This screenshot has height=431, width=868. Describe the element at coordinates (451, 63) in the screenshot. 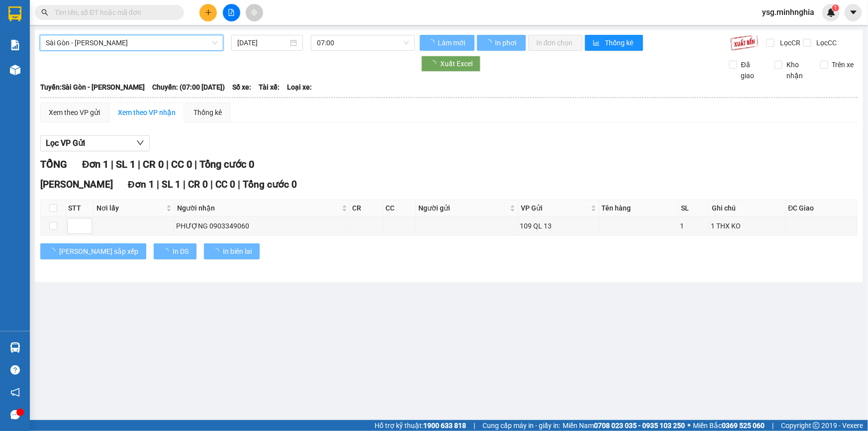

I see `button: Xuất Excel` at that location.